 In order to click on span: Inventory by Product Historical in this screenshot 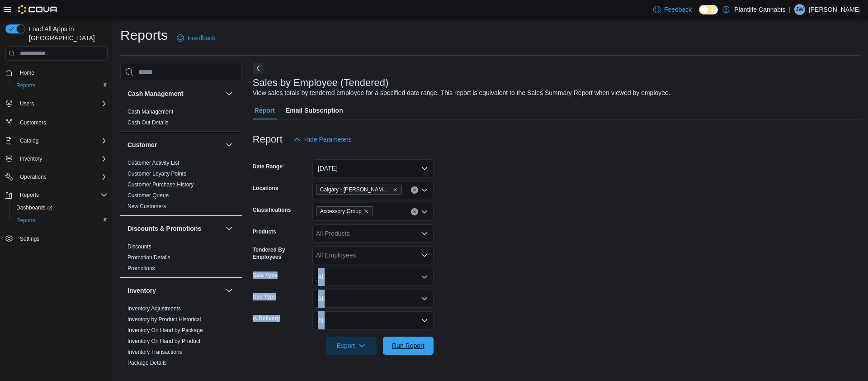, I will do `click(164, 320)`.